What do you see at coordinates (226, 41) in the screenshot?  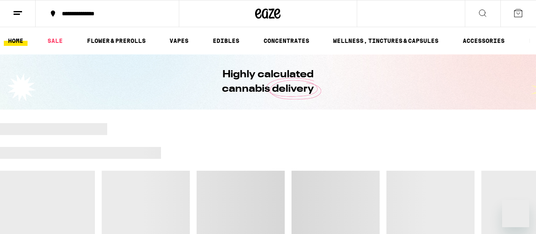 I see `a: EDIBLES` at bounding box center [226, 41].